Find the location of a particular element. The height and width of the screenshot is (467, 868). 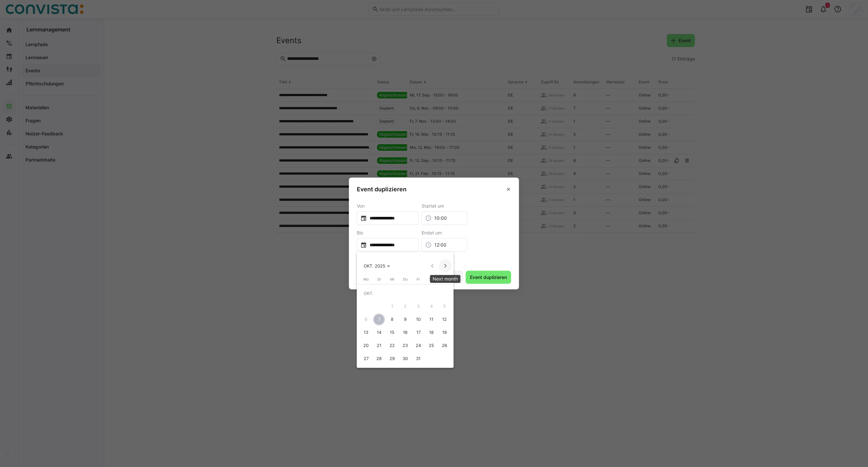

button: 5. Oktober 2025 is located at coordinates (444, 307).